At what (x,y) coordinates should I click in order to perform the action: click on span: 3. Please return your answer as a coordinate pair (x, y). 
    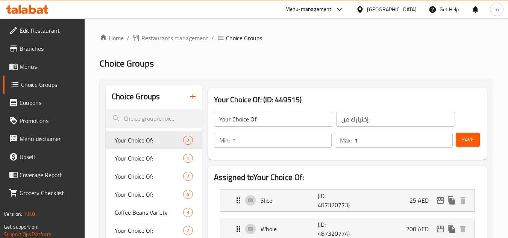
    Looking at the image, I should click on (188, 212).